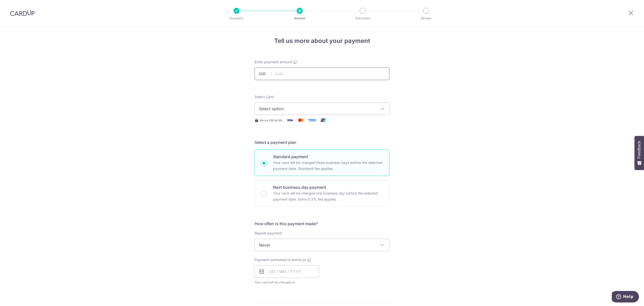 Image resolution: width=644 pixels, height=306 pixels. Describe the element at coordinates (328, 157) in the screenshot. I see `p: Standard payment` at that location.